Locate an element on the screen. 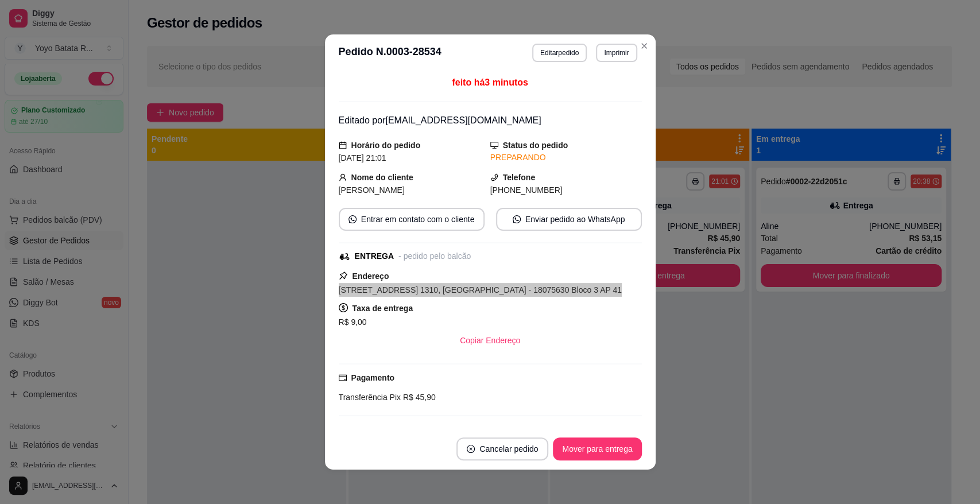 This screenshot has height=504, width=980. strong: Horário do pedido is located at coordinates (386, 145).